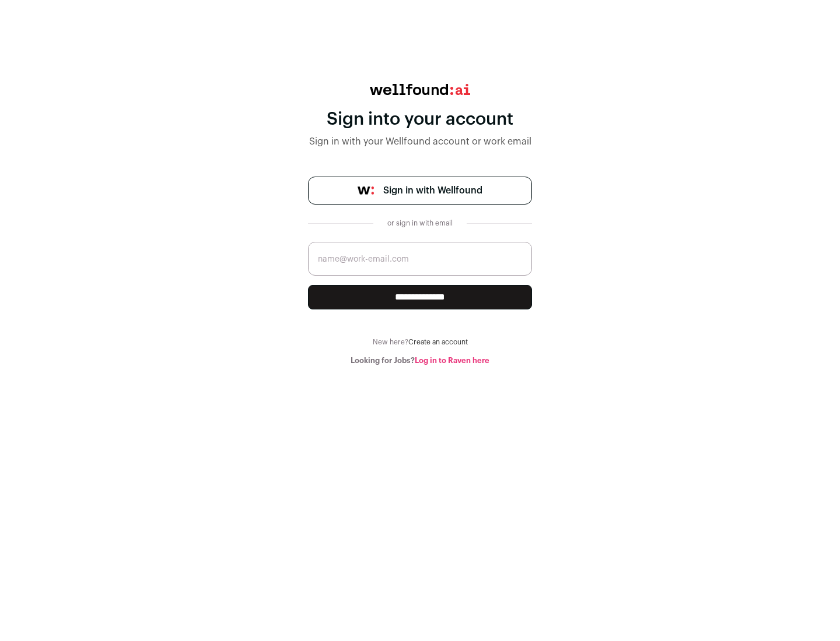 This screenshot has width=840, height=641. What do you see at coordinates (452, 360) in the screenshot?
I see `a: Log in to Raven here` at bounding box center [452, 360].